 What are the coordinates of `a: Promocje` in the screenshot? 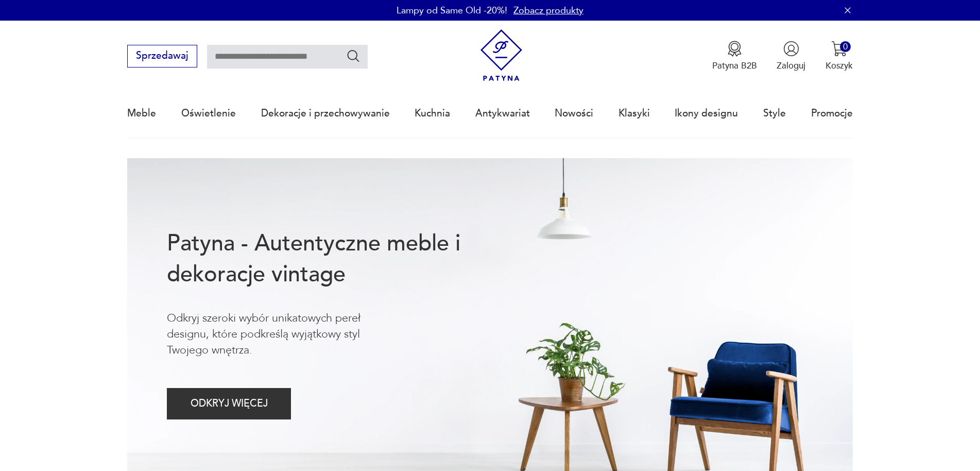 It's located at (832, 113).